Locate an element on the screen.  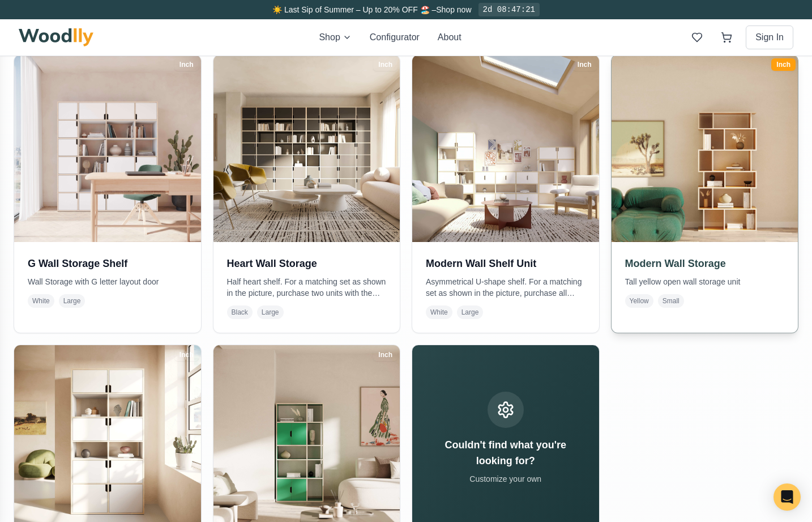
button: Shop is located at coordinates (335, 38).